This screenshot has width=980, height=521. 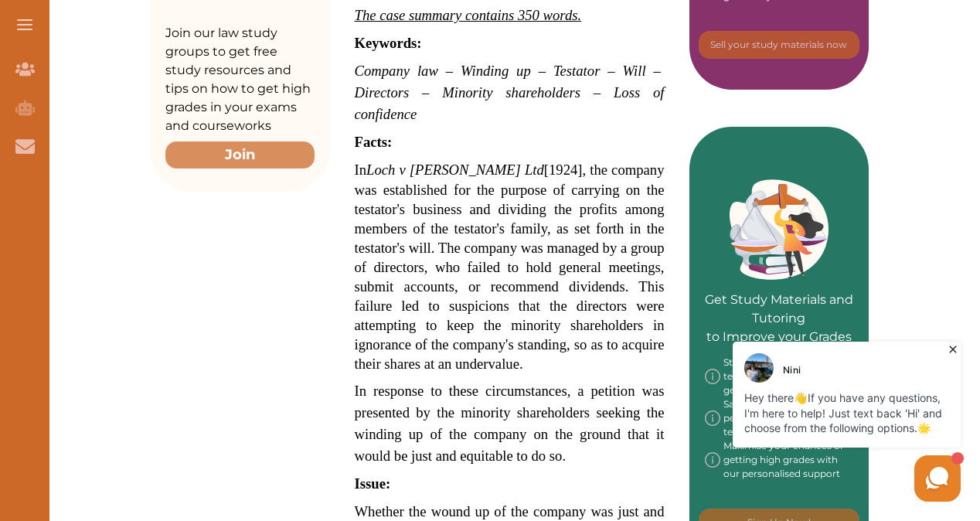 I want to click on button: Join, so click(x=239, y=155).